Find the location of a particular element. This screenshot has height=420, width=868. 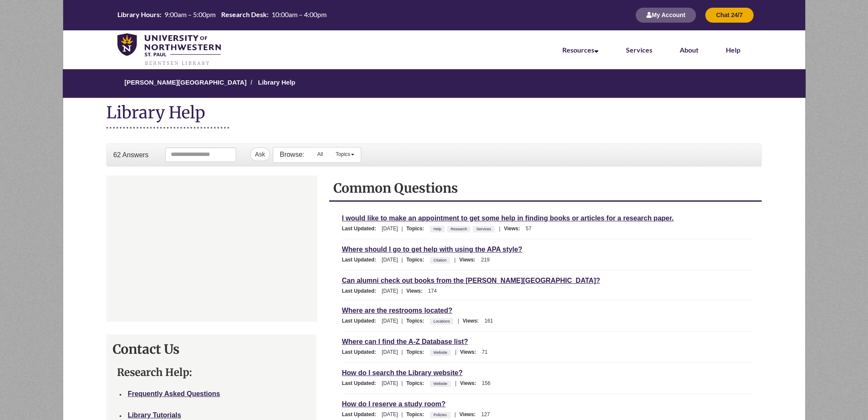

a: I would like to make an appointment to get some help in finding books or articles for a research ... is located at coordinates (507, 218).